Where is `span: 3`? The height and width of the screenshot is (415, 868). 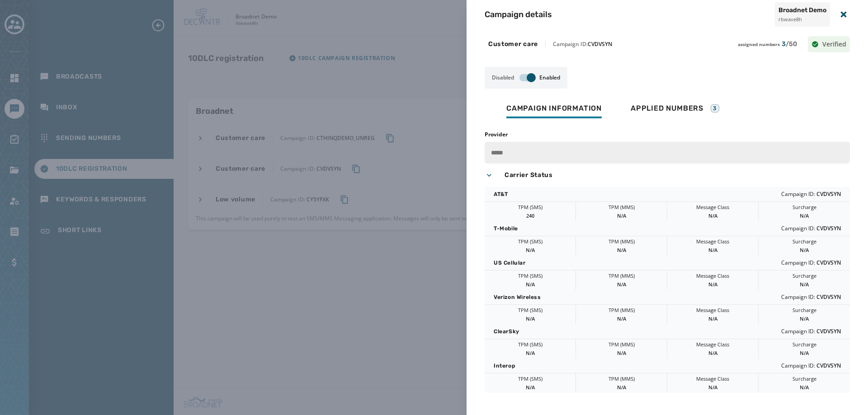 span: 3 is located at coordinates (790, 45).